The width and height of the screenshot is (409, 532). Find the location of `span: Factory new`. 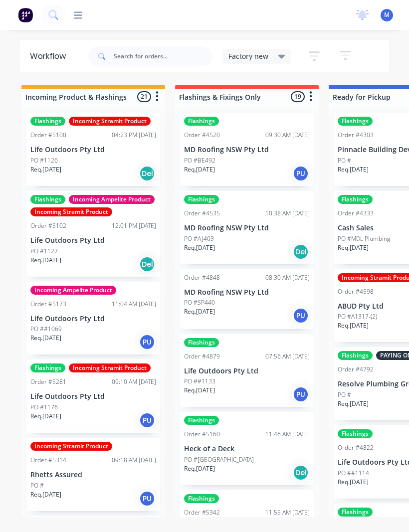

span: Factory new is located at coordinates (249, 56).